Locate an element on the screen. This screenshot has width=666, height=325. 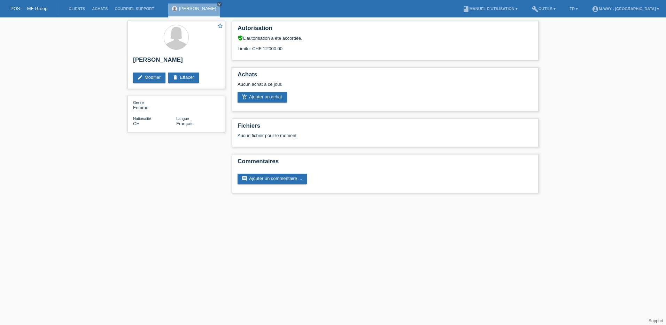
div: Aucun achat à ce jour. is located at coordinates (385, 87).